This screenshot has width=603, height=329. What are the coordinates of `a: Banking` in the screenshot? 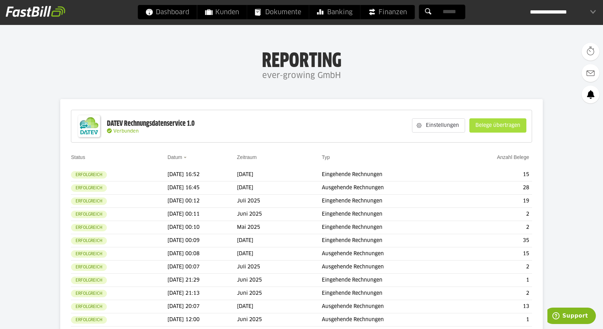 It's located at (335, 12).